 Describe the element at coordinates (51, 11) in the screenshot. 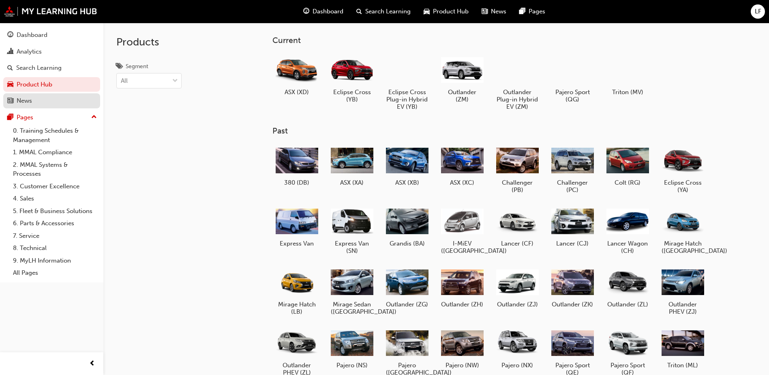

I see `a: mmal` at that location.